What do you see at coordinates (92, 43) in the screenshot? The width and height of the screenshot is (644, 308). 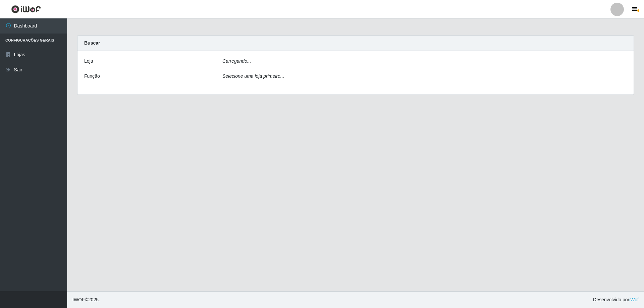 I see `strong: Buscar` at bounding box center [92, 43].